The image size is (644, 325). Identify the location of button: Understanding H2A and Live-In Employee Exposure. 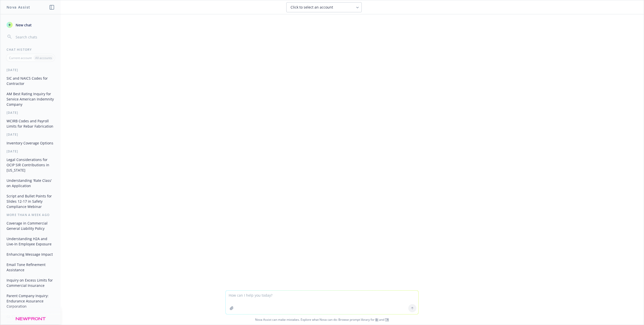
(30, 241).